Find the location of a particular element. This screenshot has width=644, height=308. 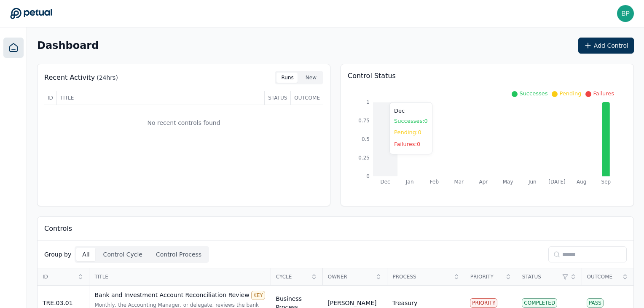

p: Recent Activity is located at coordinates (69, 78).